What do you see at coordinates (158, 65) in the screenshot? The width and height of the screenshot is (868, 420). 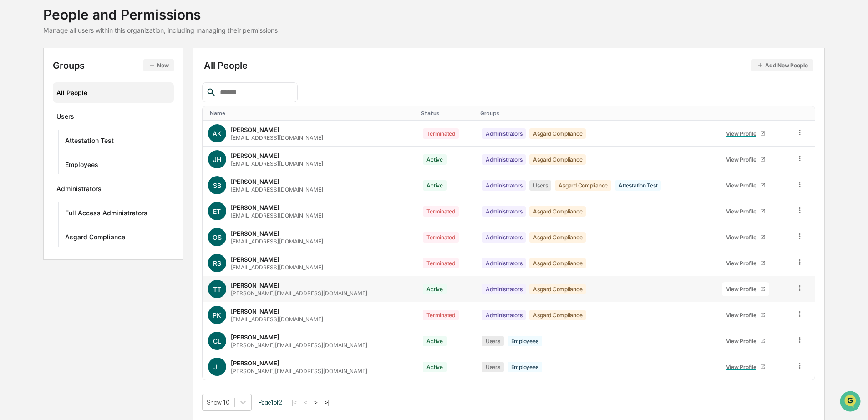 I see `button: New` at bounding box center [158, 65].